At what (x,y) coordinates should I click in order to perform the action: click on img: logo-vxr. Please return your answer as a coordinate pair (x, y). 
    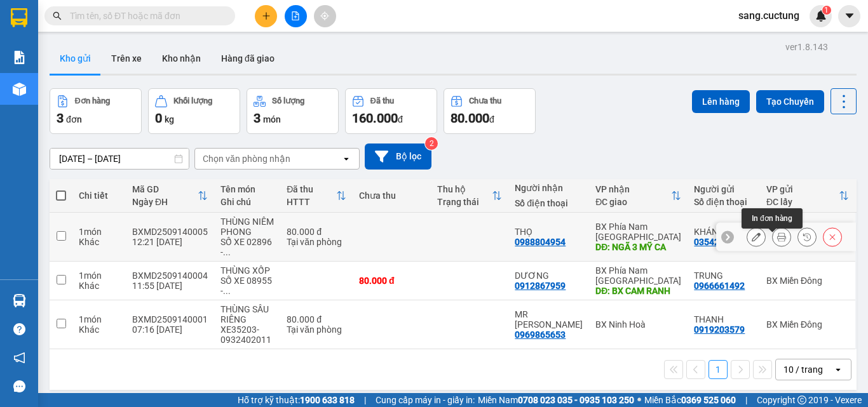
    Looking at the image, I should click on (19, 18).